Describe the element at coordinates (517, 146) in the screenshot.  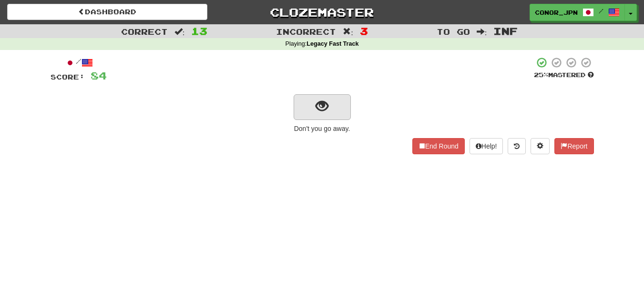
I see `button: Round history (alt+y)` at that location.